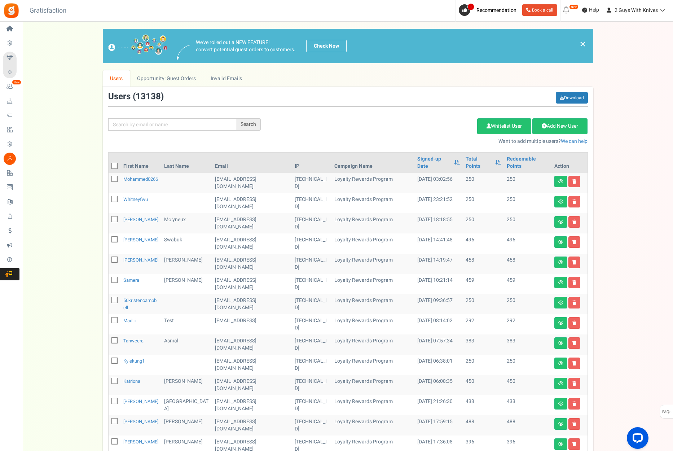 The width and height of the screenshot is (673, 451). I want to click on span: 13138, so click(148, 96).